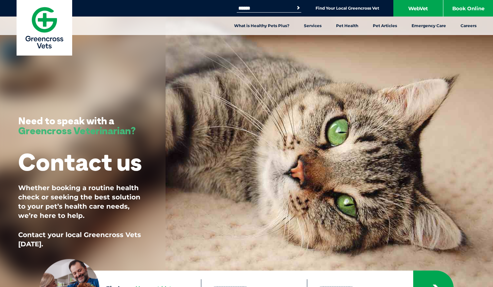 The width and height of the screenshot is (493, 287). Describe the element at coordinates (347, 26) in the screenshot. I see `a: Pet Health` at that location.